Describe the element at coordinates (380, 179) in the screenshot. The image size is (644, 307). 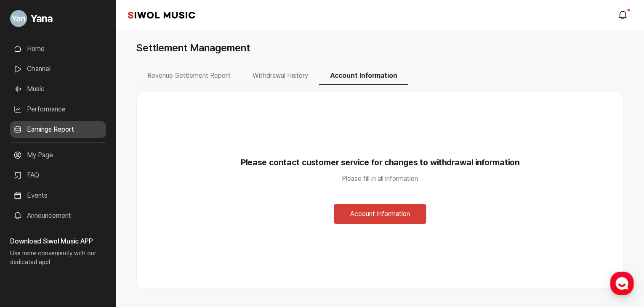
I see `p: Please fill in all information` at that location.